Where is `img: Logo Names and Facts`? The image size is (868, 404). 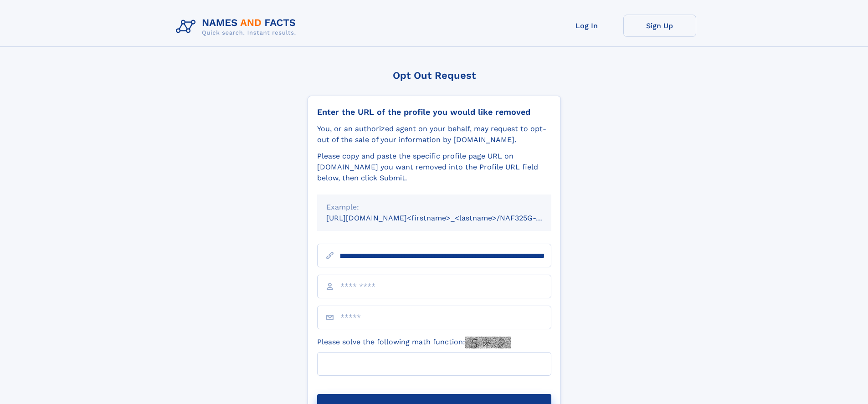 img: Logo Names and Facts is located at coordinates (238, 27).